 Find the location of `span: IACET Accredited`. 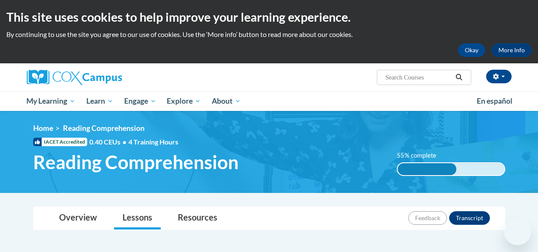

span: IACET Accredited is located at coordinates (60, 142).